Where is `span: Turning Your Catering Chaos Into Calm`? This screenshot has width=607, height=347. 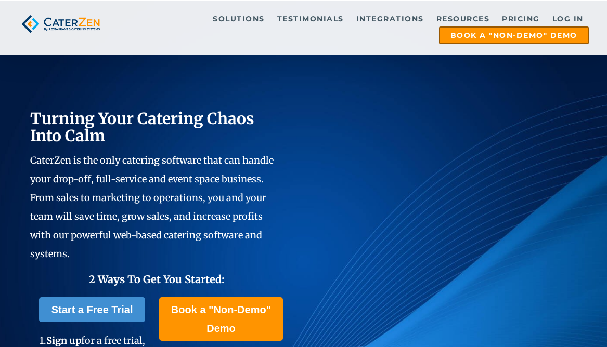
span: Turning Your Catering Chaos Into Calm is located at coordinates (142, 127).